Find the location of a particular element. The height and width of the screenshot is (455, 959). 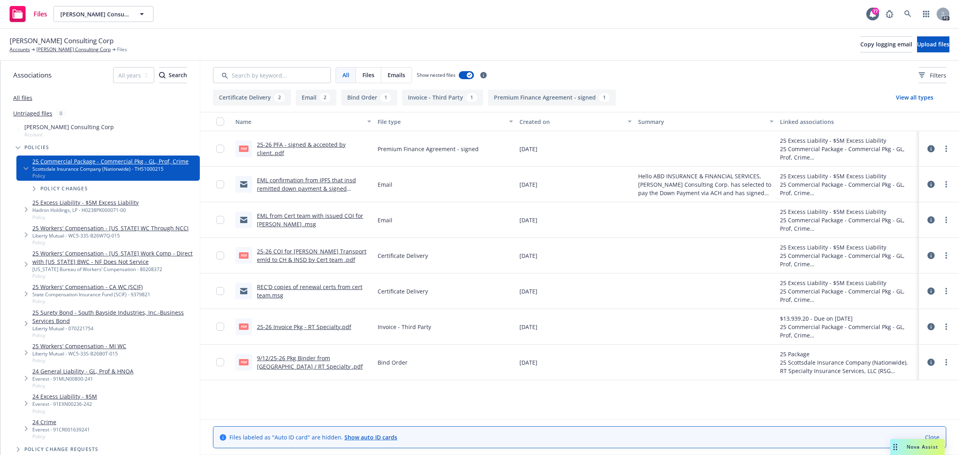

div: Liberty Mutual - 070221754 is located at coordinates (114, 328).